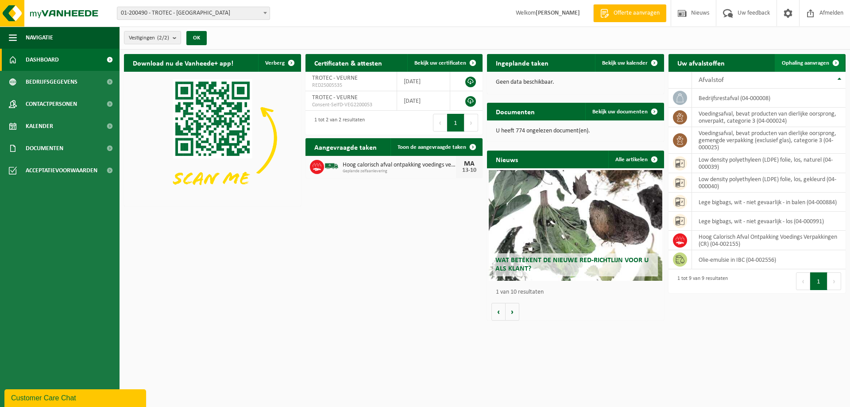 The image size is (850, 407). Describe the element at coordinates (348, 62) in the screenshot. I see `h2: Certificaten & attesten` at that location.